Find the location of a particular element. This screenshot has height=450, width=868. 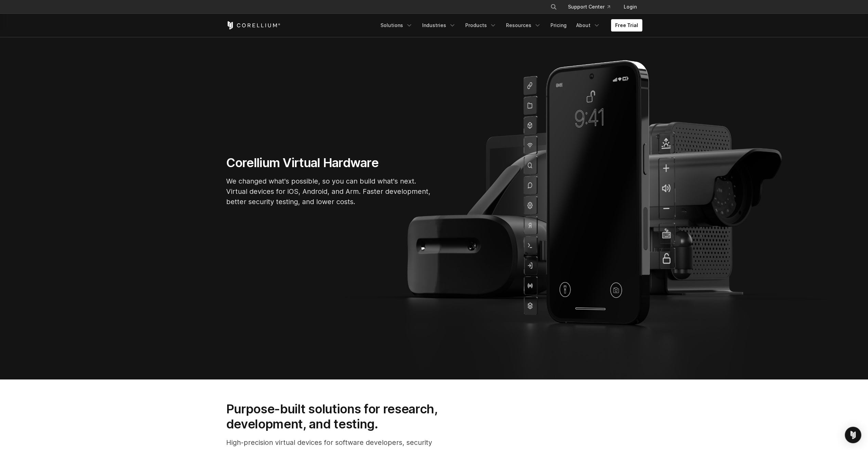

a: Login is located at coordinates (630, 7).